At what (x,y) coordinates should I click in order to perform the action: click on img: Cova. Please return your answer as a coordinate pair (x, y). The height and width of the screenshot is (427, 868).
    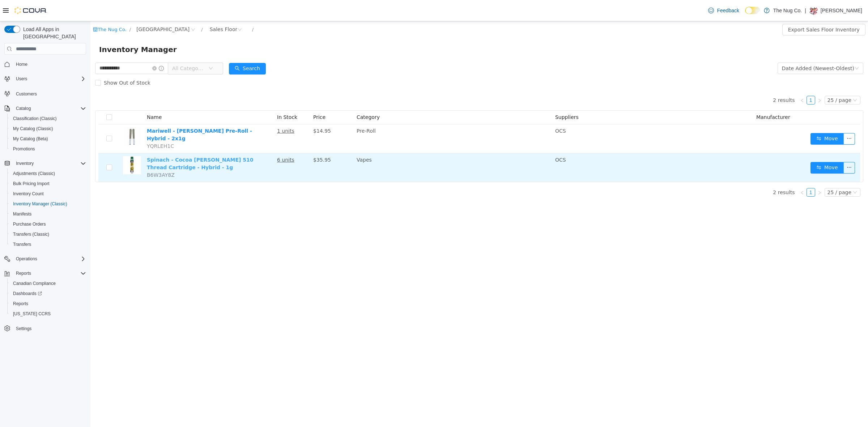
    Looking at the image, I should click on (31, 10).